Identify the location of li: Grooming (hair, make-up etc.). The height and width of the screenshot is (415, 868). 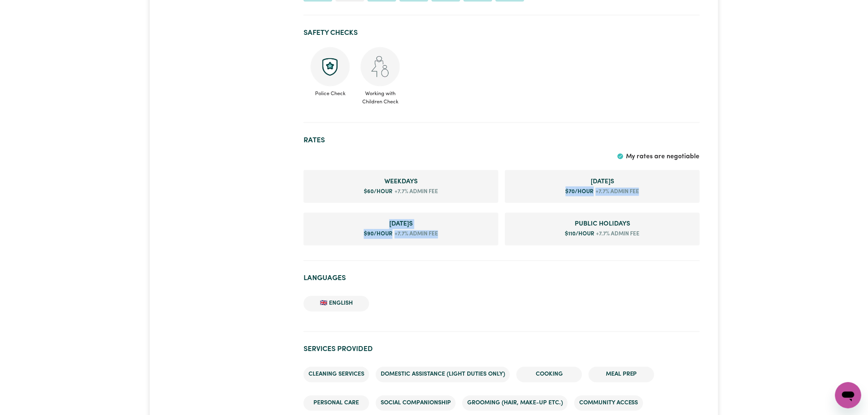
(515, 403).